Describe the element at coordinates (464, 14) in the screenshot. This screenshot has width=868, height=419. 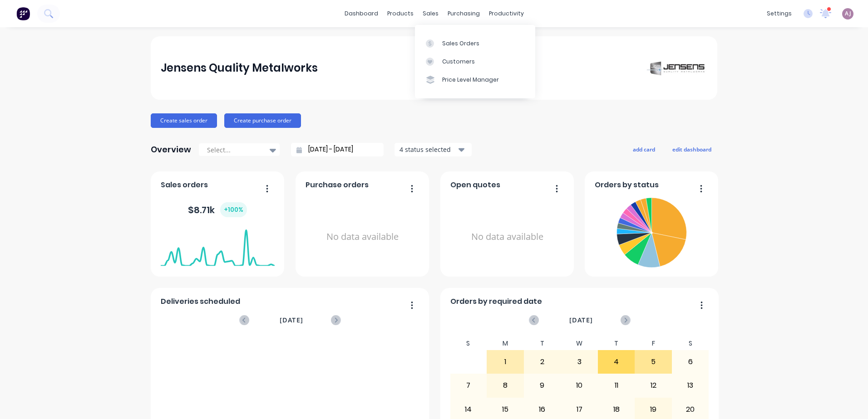
I see `div: purchasing` at that location.